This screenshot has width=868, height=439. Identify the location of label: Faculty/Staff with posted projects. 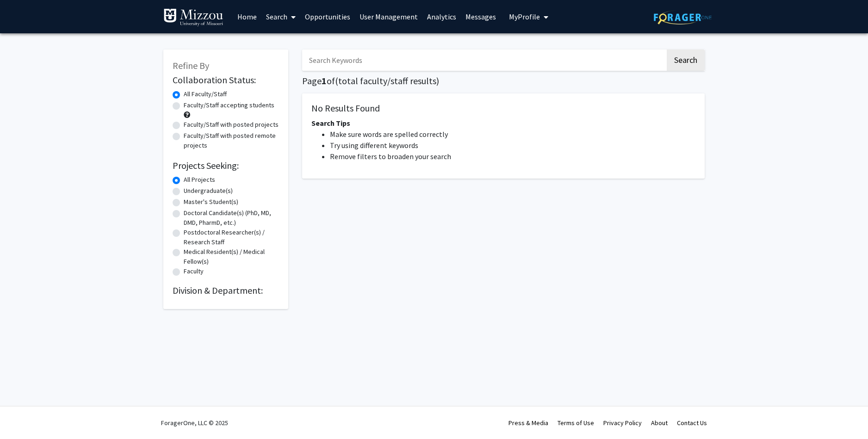
(231, 124).